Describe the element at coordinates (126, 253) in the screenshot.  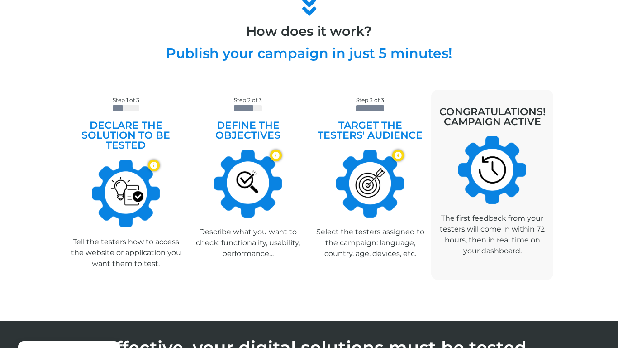
I see `p: Tell the testers how to access the website or application you want them to test.` at that location.